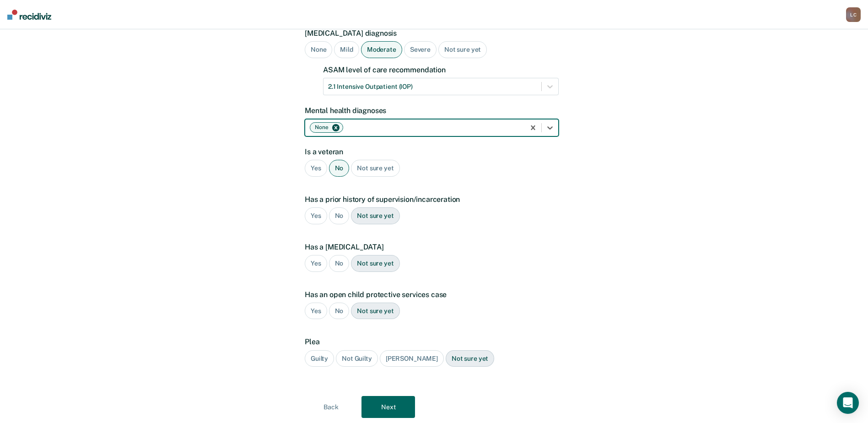 This screenshot has height=423, width=868. Describe the element at coordinates (441, 70) in the screenshot. I see `label: ASAM level of care recommendation` at that location.